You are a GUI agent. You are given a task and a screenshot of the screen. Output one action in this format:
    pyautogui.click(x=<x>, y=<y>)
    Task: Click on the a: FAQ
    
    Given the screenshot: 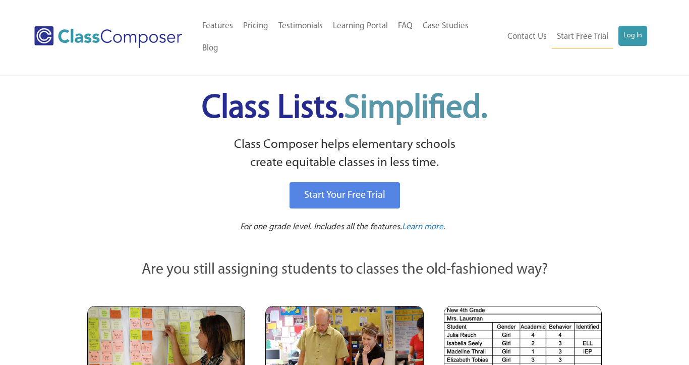 What is the action you would take?
    pyautogui.click(x=405, y=26)
    